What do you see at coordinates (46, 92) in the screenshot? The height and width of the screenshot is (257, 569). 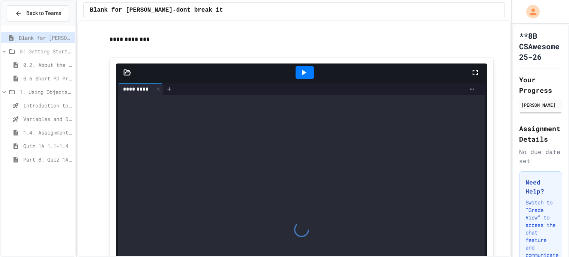 I see `span: 1. Using Objects and Methods` at bounding box center [46, 92].